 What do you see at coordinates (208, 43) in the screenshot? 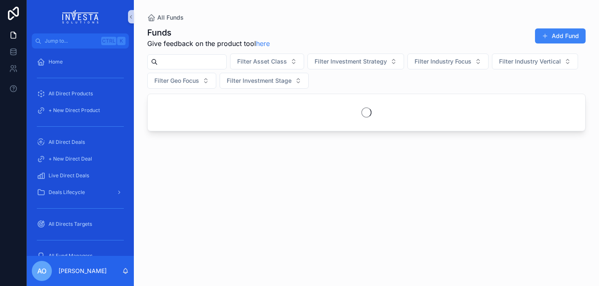
I see `span: Give feedback on the product tool` at bounding box center [208, 43].